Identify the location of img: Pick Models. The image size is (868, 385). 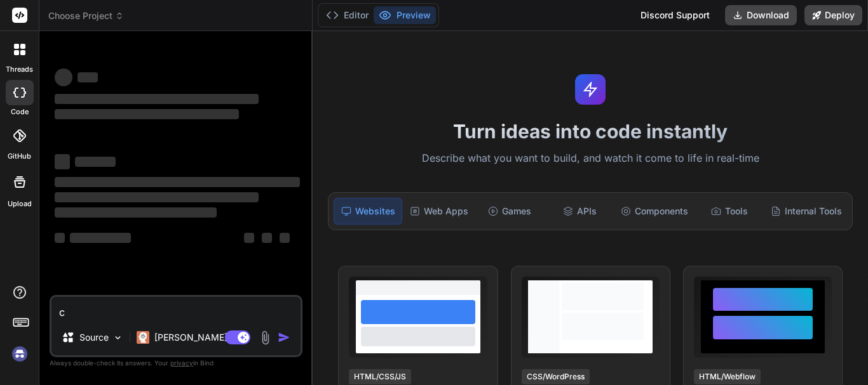
(117, 337).